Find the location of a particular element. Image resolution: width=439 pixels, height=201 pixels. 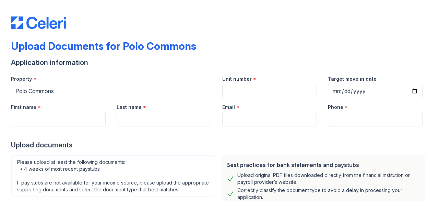

label: Email is located at coordinates (228, 107).